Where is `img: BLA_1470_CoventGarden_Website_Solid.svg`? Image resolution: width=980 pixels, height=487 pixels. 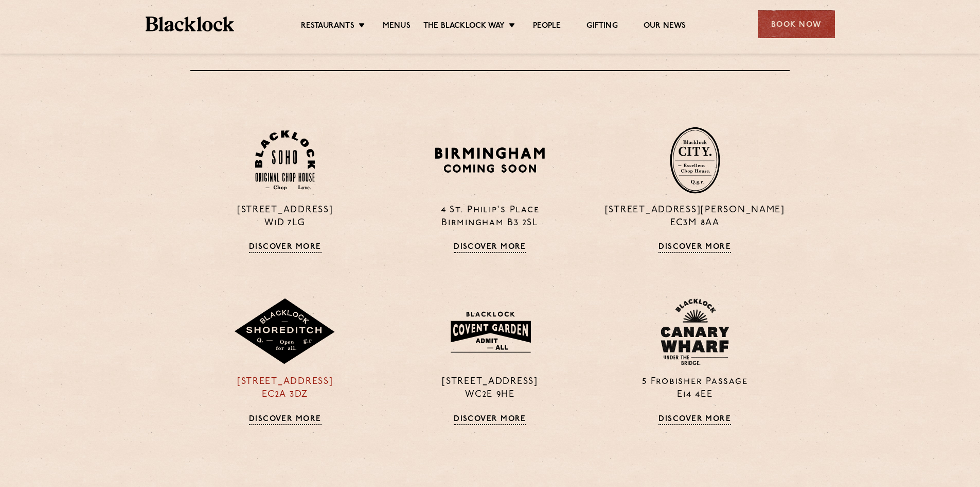 img: BLA_1470_CoventGarden_Website_Solid.svg is located at coordinates (490, 331).